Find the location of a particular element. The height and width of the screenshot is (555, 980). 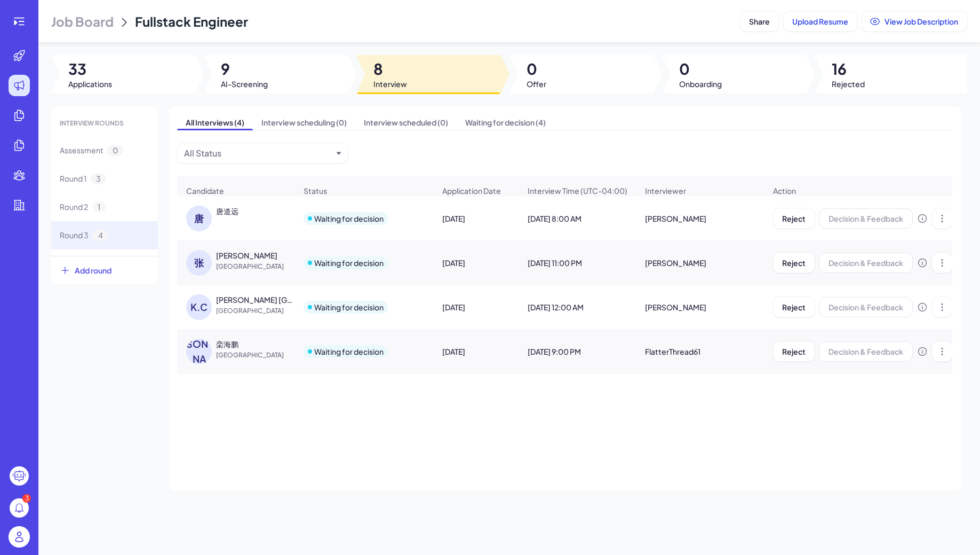

div: K.C is located at coordinates (199, 307).